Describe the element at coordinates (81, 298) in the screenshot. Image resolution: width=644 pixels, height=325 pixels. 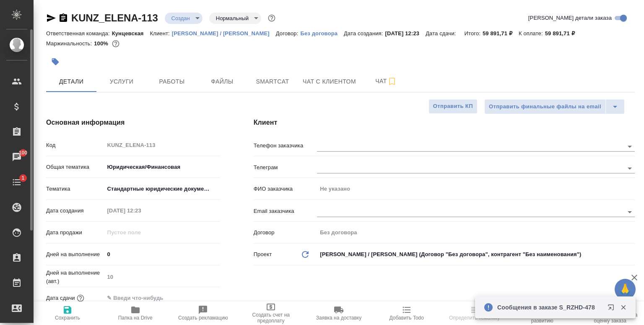
I see `button: Если добавить услуги и заполнить их объемом, то дата рассчитается автоматически` at that location.